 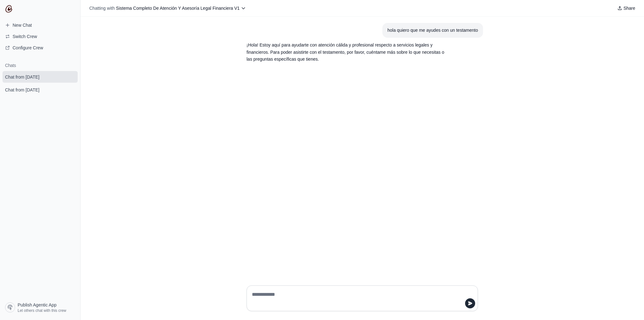 I want to click on span: Share, so click(x=629, y=8).